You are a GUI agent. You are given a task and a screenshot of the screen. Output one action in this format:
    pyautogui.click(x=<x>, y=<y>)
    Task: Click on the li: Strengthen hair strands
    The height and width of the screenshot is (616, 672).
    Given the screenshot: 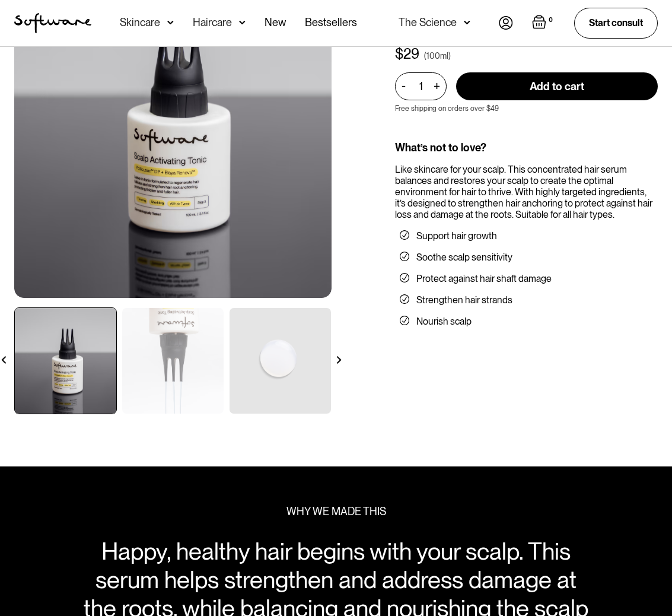 What is the action you would take?
    pyautogui.click(x=526, y=300)
    